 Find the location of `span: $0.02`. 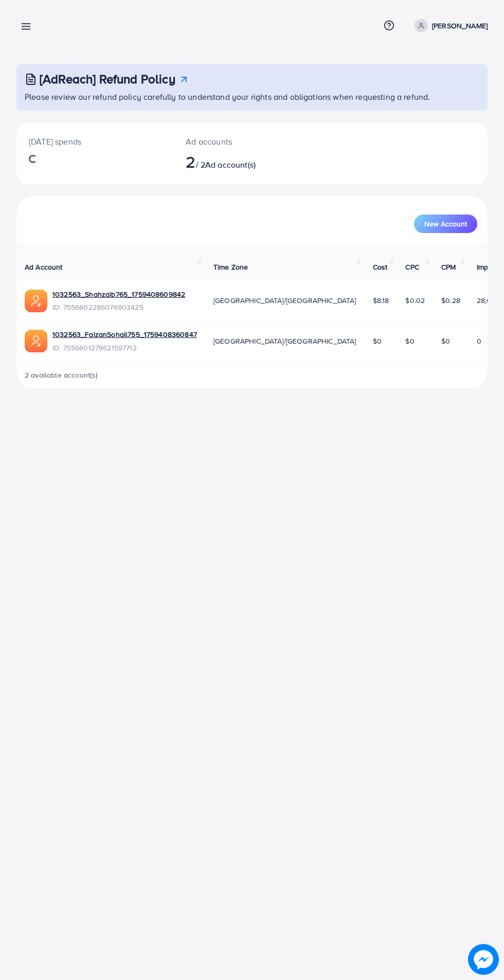

span: $0.02 is located at coordinates (415, 300).